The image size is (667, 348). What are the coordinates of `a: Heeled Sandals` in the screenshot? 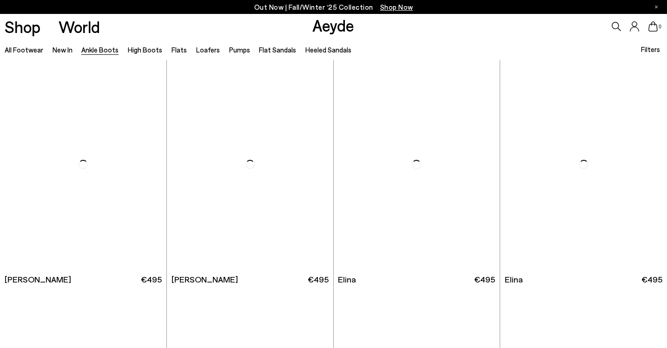 It's located at (328, 50).